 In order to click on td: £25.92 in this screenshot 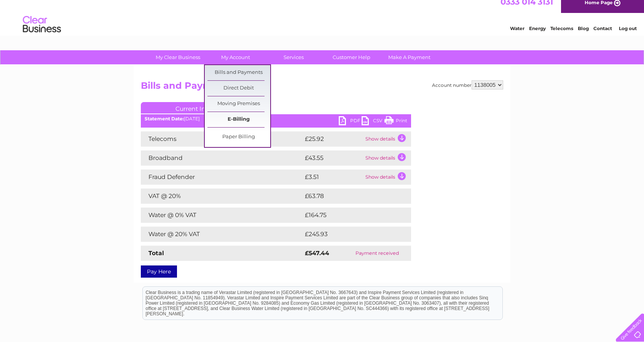, I will do `click(333, 139)`.